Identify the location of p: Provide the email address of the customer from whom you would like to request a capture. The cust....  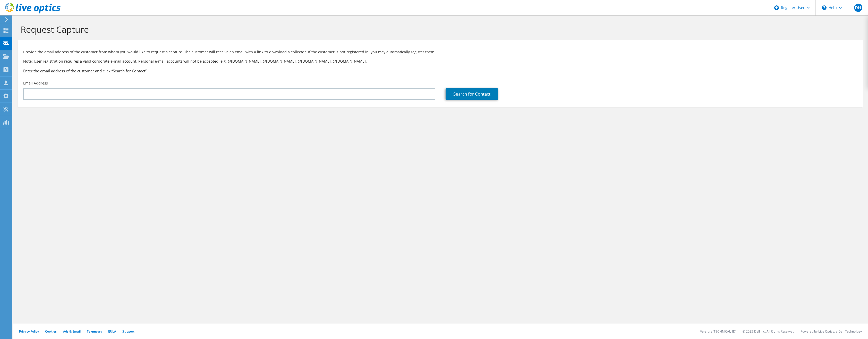
(441, 52).